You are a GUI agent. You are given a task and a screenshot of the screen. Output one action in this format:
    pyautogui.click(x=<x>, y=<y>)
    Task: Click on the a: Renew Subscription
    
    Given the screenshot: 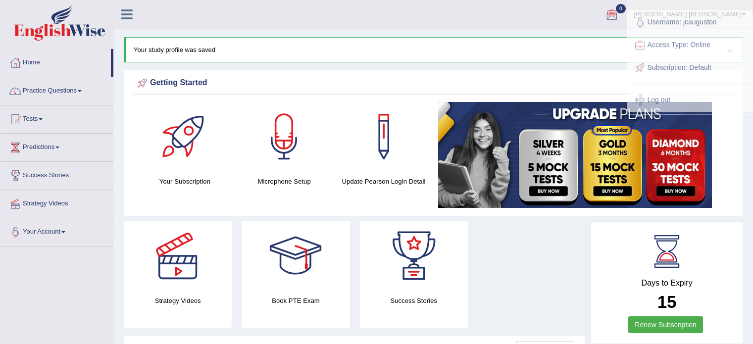 What is the action you would take?
    pyautogui.click(x=665, y=325)
    